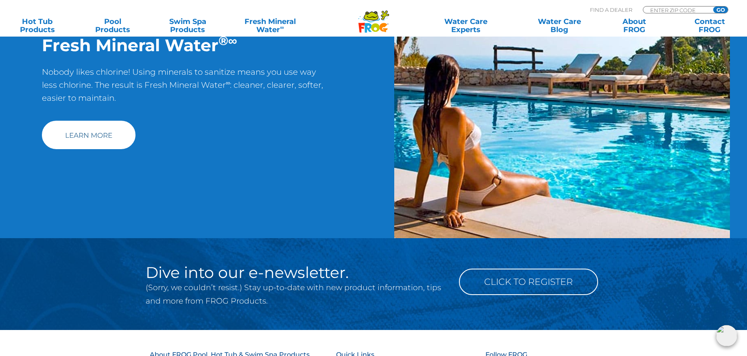 This screenshot has height=356, width=747. What do you see at coordinates (296, 273) in the screenshot?
I see `h2: Dive into our e-newsletter.` at bounding box center [296, 273].